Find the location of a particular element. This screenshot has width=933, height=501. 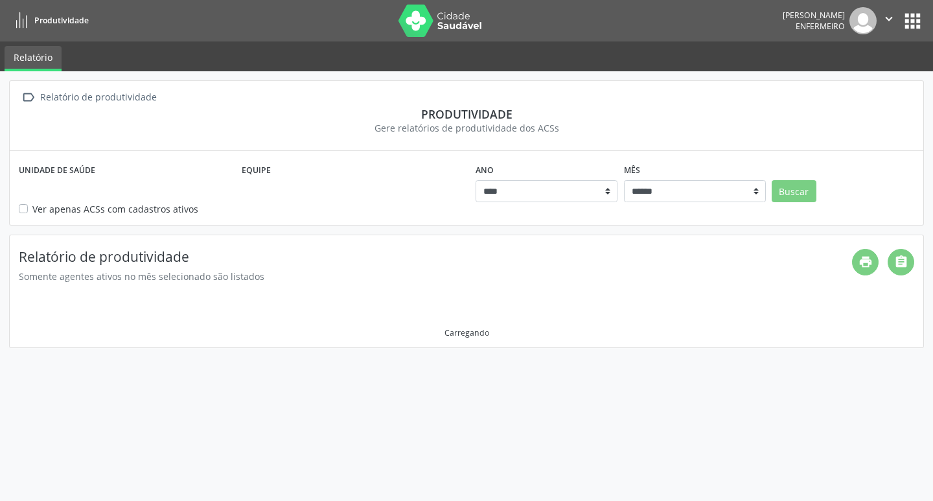

button: apps is located at coordinates (913, 21).